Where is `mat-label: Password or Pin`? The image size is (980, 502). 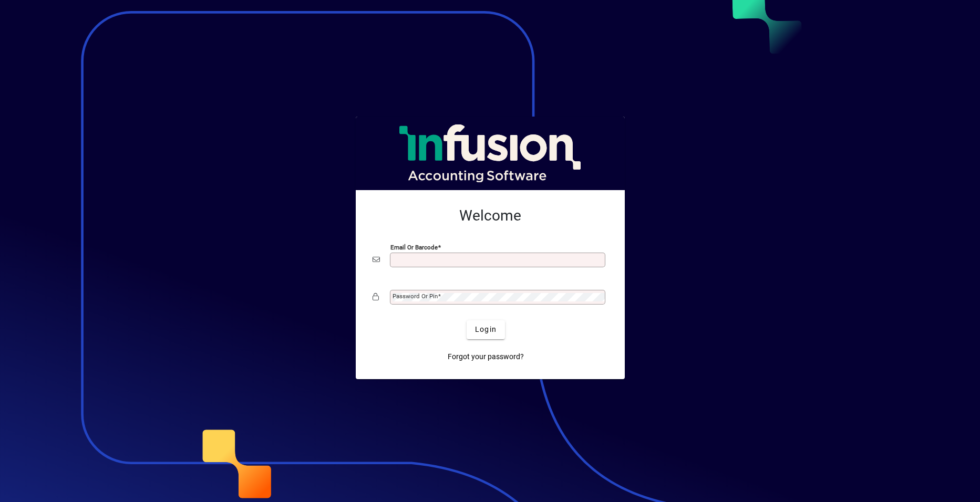
mat-label: Password or Pin is located at coordinates (415, 296).